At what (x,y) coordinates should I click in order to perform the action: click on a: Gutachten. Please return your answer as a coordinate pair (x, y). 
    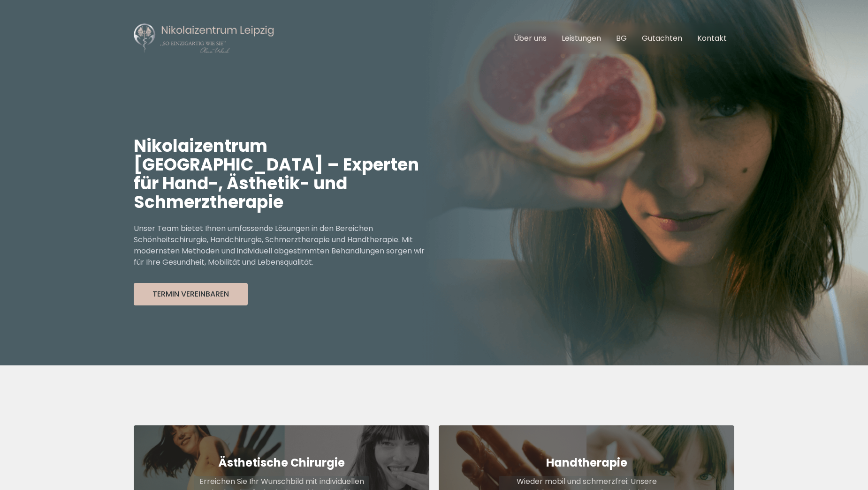
    Looking at the image, I should click on (662, 38).